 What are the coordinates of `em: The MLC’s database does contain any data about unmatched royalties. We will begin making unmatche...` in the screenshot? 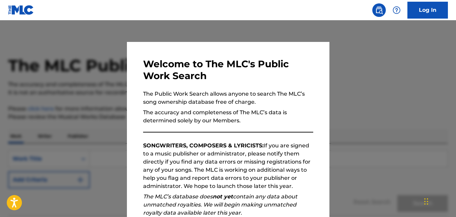 It's located at (220, 204).